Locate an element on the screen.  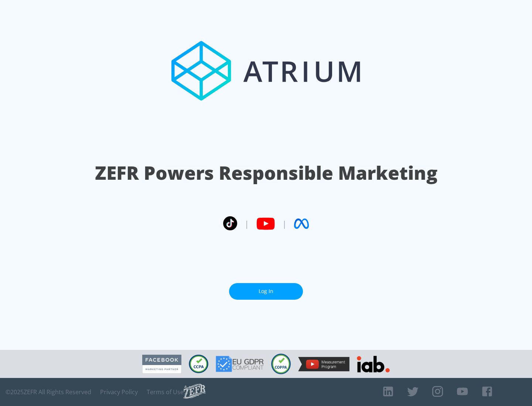
img: YouTube Measurement Program is located at coordinates (323, 364).